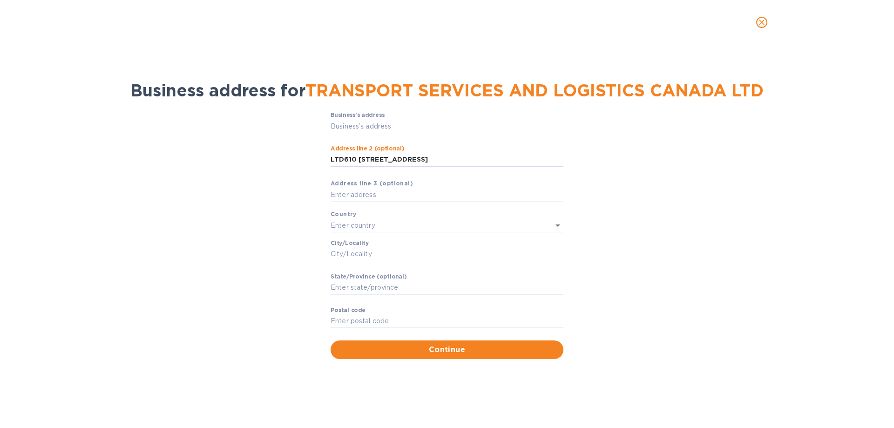 This screenshot has height=428, width=894. What do you see at coordinates (348, 310) in the screenshot?
I see `label: Pоstal cоde` at bounding box center [348, 310].